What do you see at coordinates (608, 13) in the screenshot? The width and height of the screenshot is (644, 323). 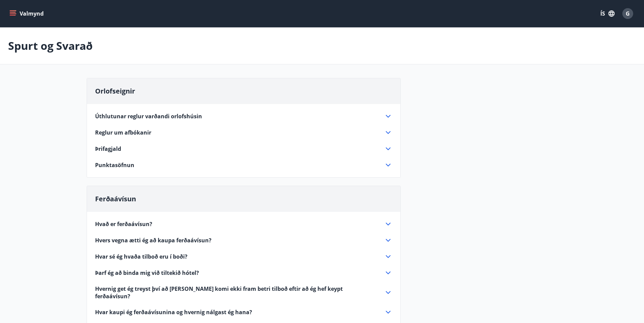 I see `button: ÍS` at bounding box center [608, 13].